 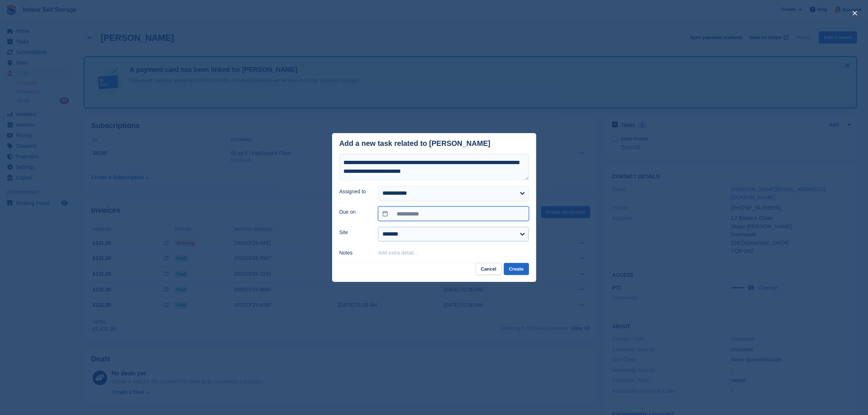 I want to click on button: Create, so click(x=517, y=269).